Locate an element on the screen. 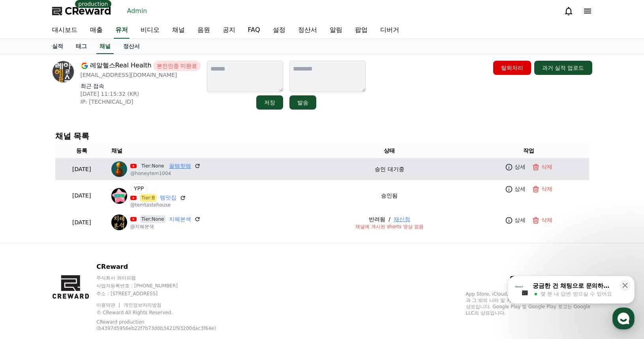 The height and width of the screenshot is (339, 644). a: FAQ is located at coordinates (254, 30).